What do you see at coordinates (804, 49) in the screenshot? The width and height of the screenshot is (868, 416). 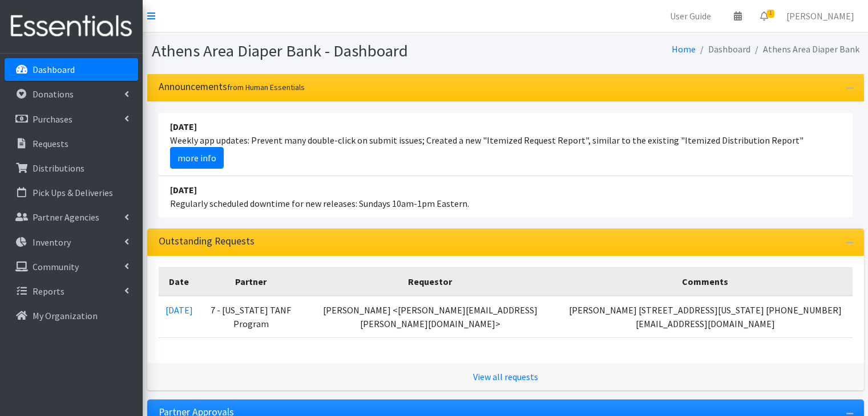 I see `li: Athens Area Diaper Bank` at bounding box center [804, 49].